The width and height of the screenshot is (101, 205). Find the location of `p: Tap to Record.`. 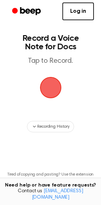

p: Tap to Record. is located at coordinates (50, 61).